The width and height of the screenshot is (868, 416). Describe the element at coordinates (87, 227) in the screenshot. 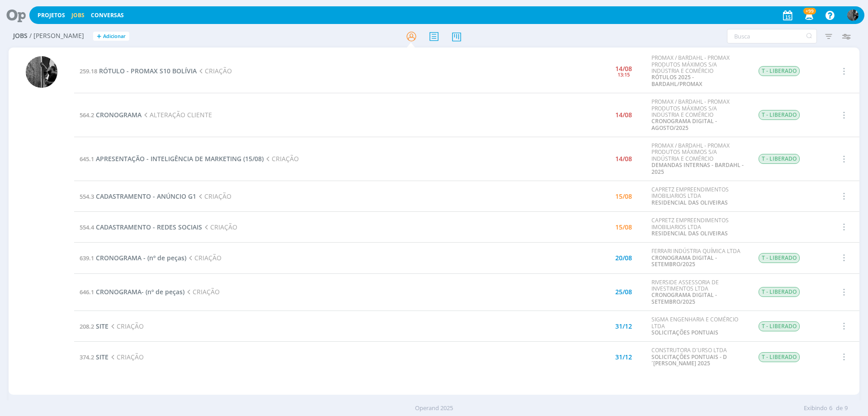

I see `span: 554.4` at that location.